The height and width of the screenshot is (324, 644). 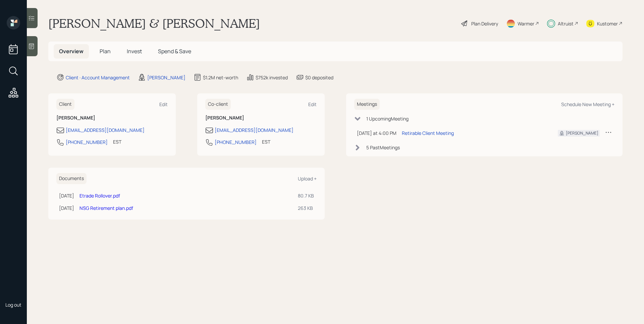 I want to click on h6: Meetings, so click(x=367, y=104).